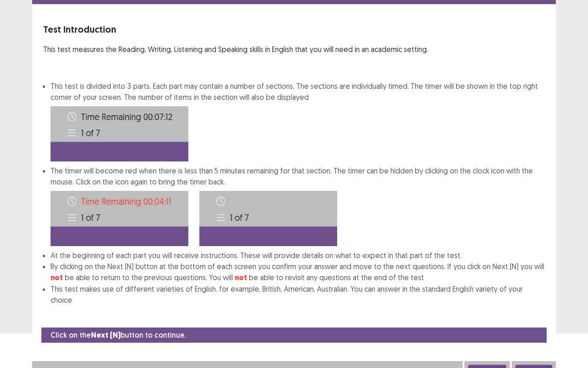  Describe the element at coordinates (294, 49) in the screenshot. I see `p: This test measures the Reading, Writing, Listening and Speaking skills in English that you will n...` at that location.